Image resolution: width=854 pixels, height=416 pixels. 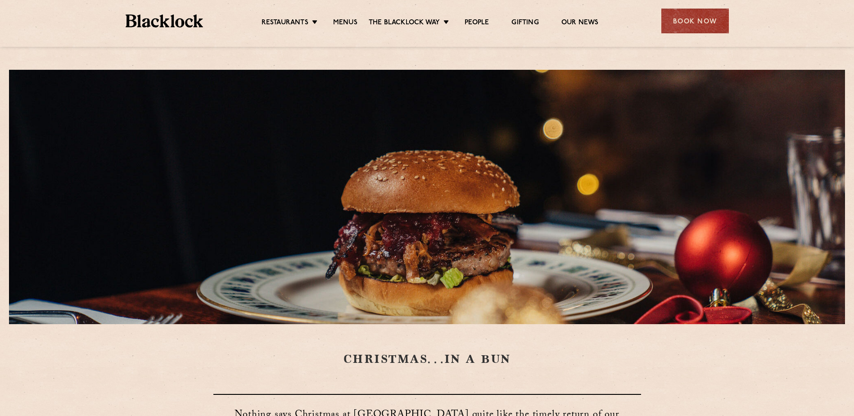 I want to click on a: Restaurants, so click(x=285, y=23).